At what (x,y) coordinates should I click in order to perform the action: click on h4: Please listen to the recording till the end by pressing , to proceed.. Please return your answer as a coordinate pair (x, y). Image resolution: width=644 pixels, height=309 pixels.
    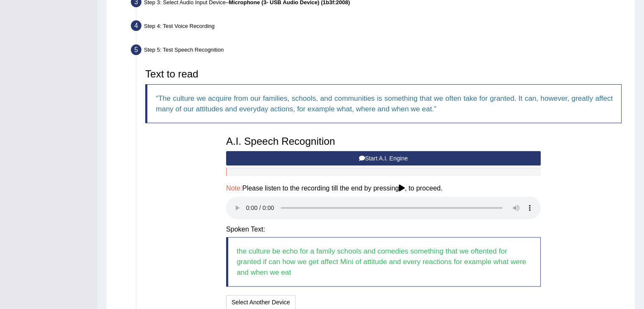
    Looking at the image, I should click on (383, 189).